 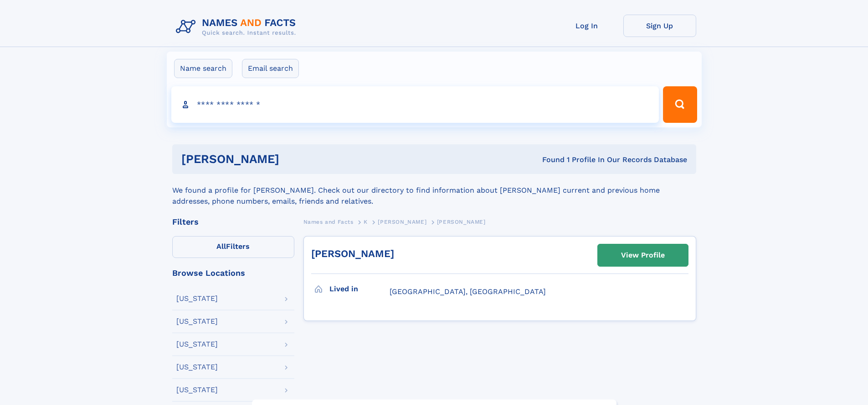 I want to click on img: Logo Names and Facts, so click(x=238, y=27).